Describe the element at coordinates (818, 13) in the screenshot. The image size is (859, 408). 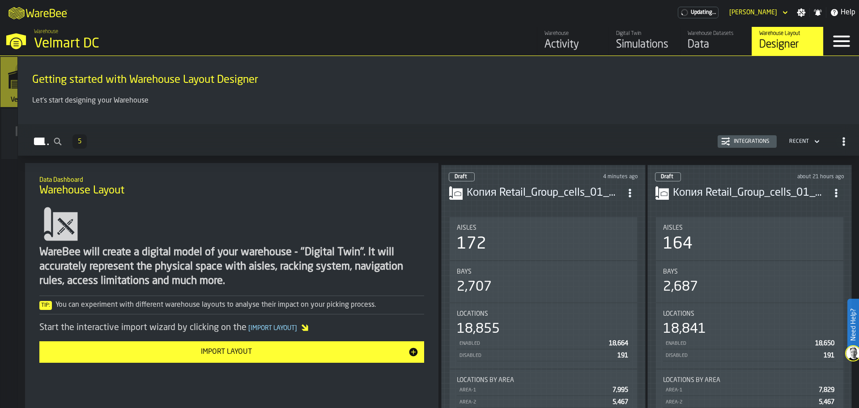
I see `label: button-toggle-Notifications` at that location.